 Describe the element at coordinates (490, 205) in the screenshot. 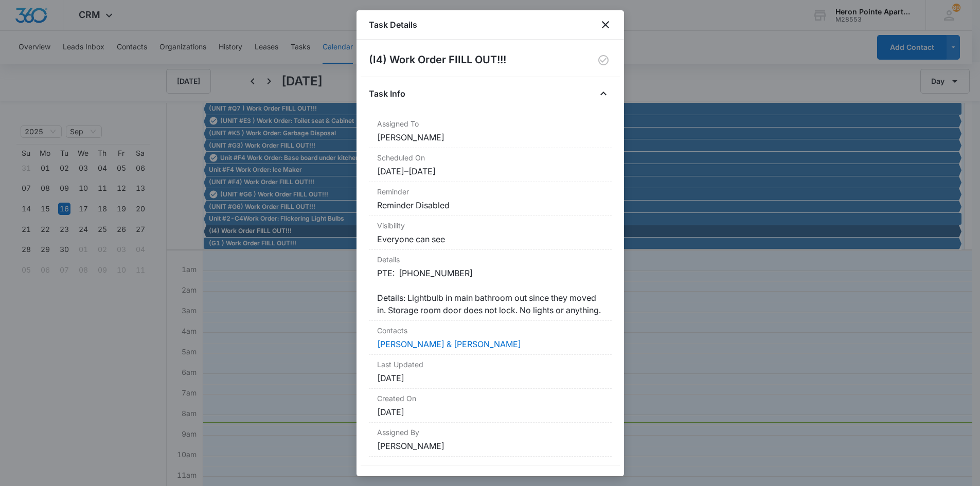

I see `dd: Reminder Disabled` at that location.